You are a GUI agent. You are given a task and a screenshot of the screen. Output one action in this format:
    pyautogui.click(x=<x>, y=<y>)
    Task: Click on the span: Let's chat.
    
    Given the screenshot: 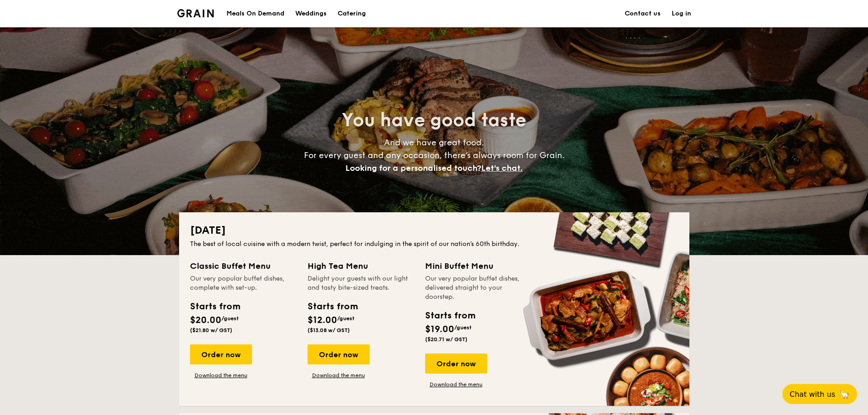 What is the action you would take?
    pyautogui.click(x=502, y=168)
    